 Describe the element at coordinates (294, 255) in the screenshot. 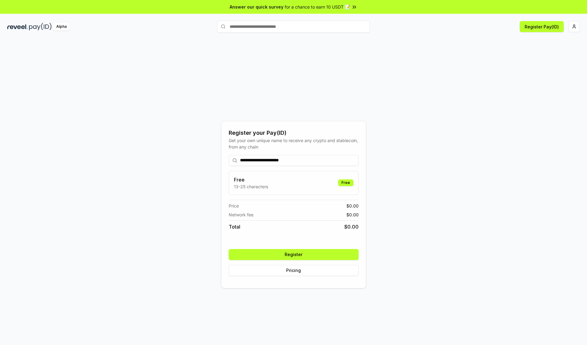

I see `button: Register` at that location.